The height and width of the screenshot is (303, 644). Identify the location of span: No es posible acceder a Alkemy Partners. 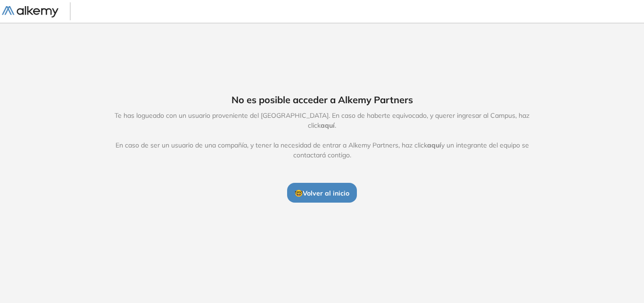
(322, 100).